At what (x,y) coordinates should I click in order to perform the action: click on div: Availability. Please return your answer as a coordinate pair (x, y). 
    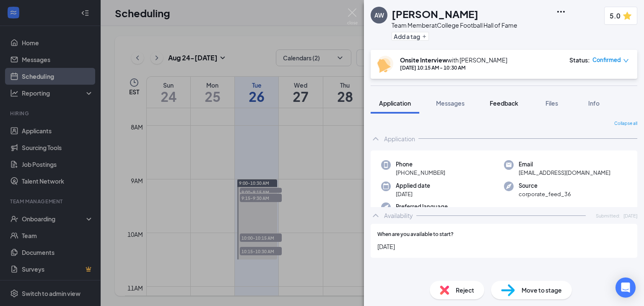
    Looking at the image, I should click on (399, 216).